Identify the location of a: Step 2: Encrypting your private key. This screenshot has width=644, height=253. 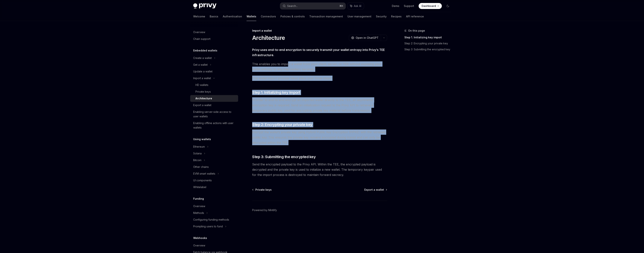
(429, 43).